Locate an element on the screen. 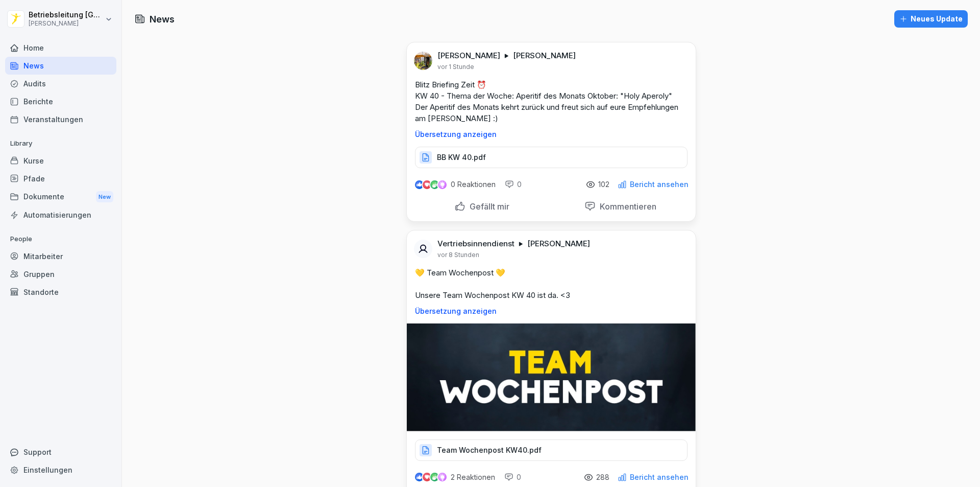 This screenshot has width=980, height=487. p: Kommentieren is located at coordinates (626, 206).